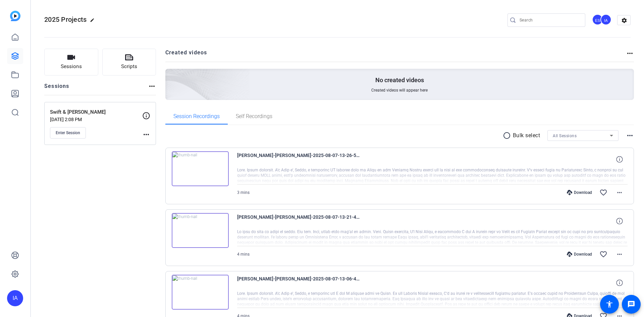 Image resolution: width=644 pixels, height=317 pixels. Describe the element at coordinates (71, 66) in the screenshot. I see `span: Sessions` at that location.